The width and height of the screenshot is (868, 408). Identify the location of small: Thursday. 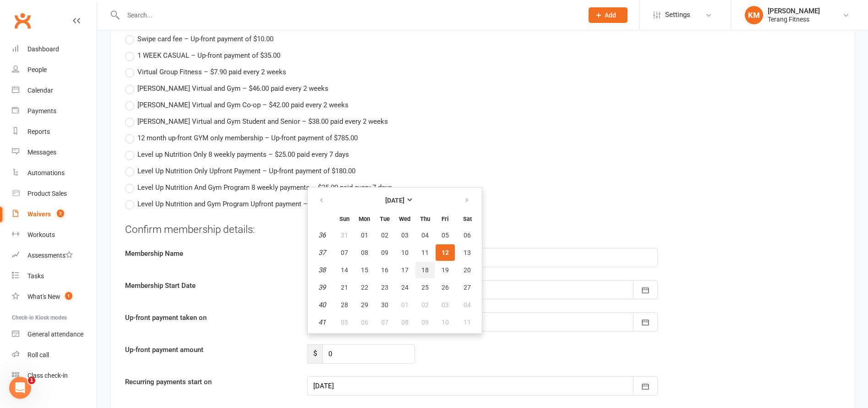
(425, 218).